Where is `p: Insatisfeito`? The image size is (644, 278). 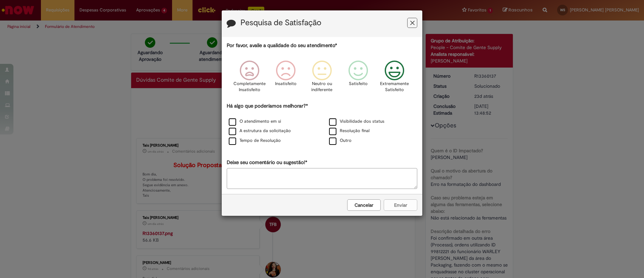
p: Insatisfeito is located at coordinates (286, 84).